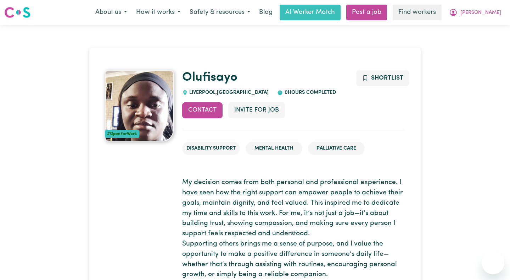  What do you see at coordinates (337, 148) in the screenshot?
I see `li: Palliative care` at bounding box center [337, 148].